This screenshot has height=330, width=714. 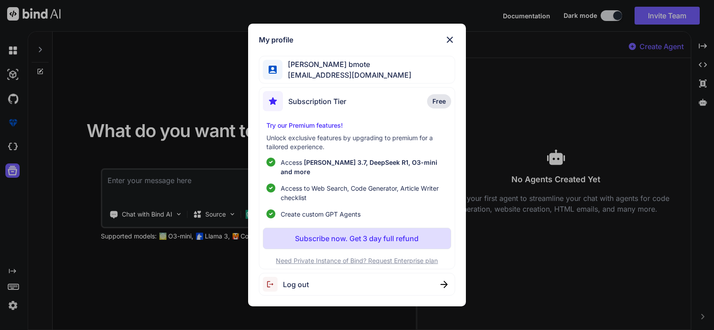 I want to click on span: Create custom GPT Agents, so click(x=320, y=214).